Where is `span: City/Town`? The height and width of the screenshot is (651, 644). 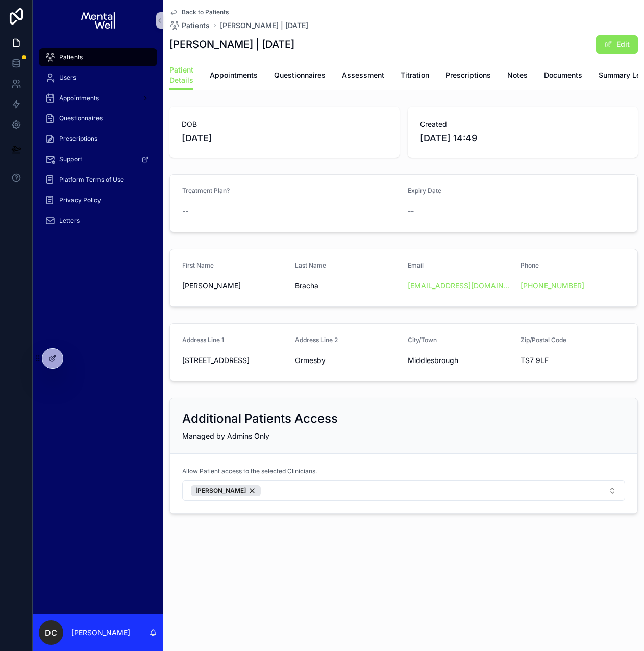
span: City/Town is located at coordinates (422, 339).